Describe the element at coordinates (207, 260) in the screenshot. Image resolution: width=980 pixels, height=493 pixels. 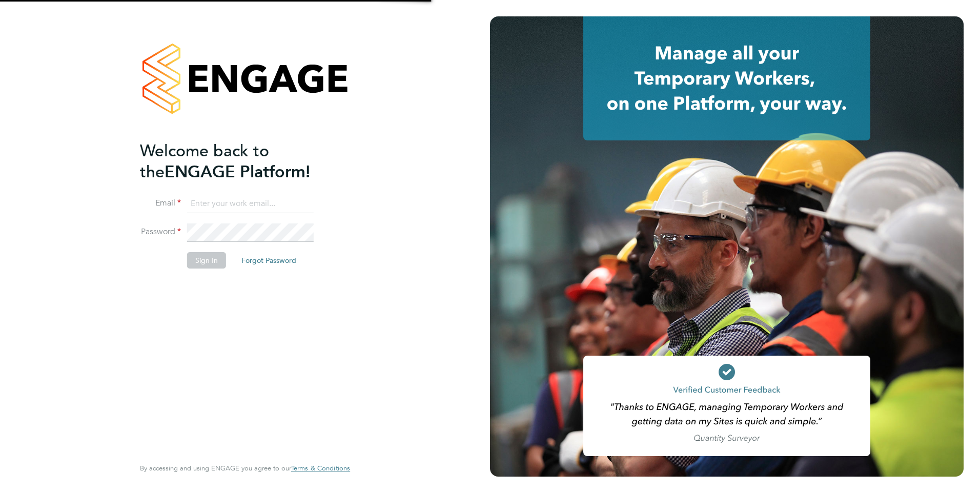
I see `button: Sign In` at that location.